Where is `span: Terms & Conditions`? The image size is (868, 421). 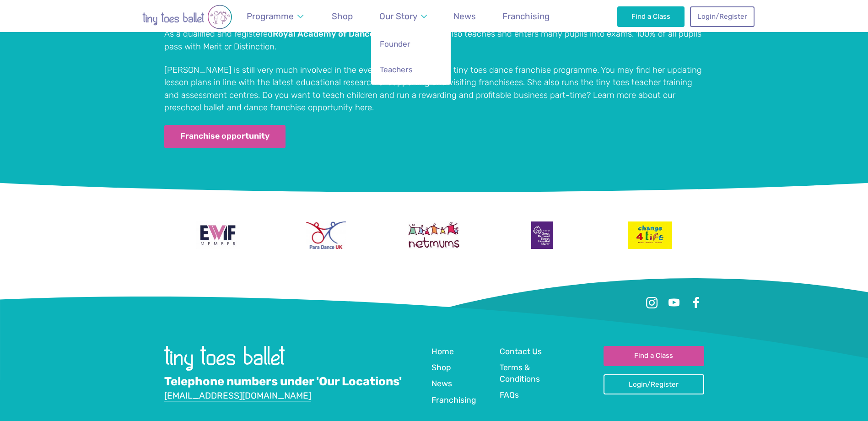 span: Terms & Conditions is located at coordinates (520, 373).